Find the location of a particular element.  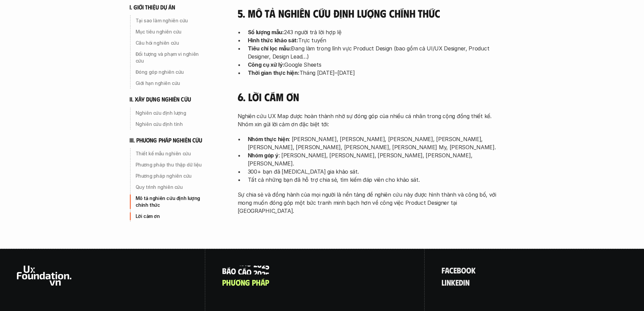

p: Trực tuyến is located at coordinates (374, 40).